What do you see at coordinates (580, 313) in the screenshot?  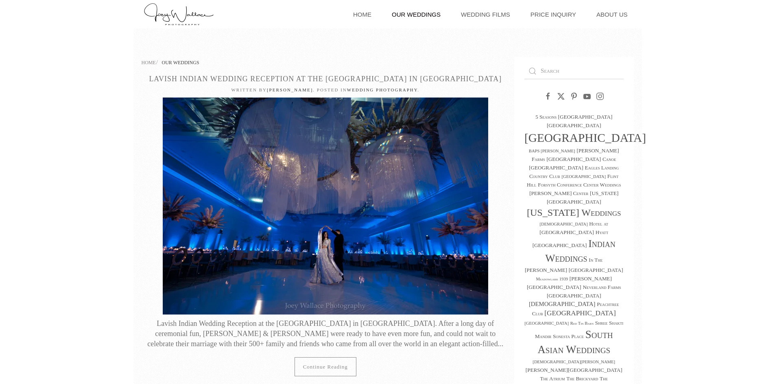 I see `a: Piedmont Park (5 items)` at bounding box center [580, 313].